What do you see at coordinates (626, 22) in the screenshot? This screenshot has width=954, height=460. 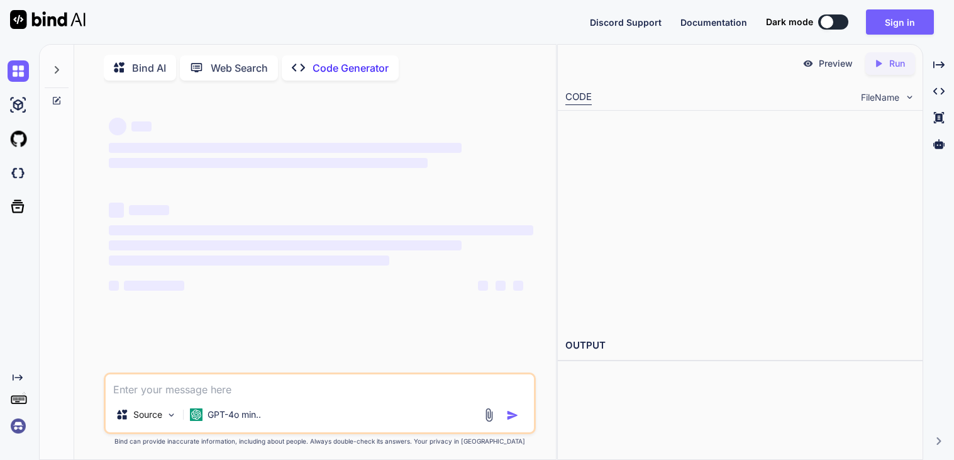 I see `button: Discord Support` at bounding box center [626, 22].